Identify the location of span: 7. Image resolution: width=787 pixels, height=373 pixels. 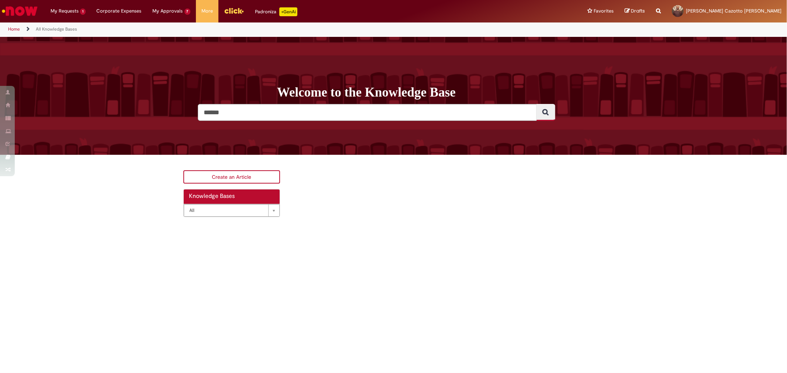
(187, 11).